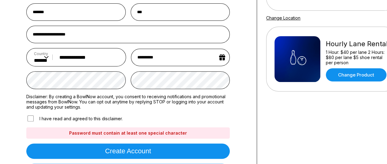 The height and width of the screenshot is (164, 387). Describe the element at coordinates (128, 133) in the screenshot. I see `div: Password must contain at least one special character` at that location.